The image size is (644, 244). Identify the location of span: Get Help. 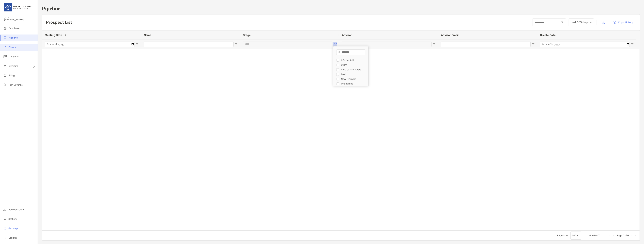
(13, 228).